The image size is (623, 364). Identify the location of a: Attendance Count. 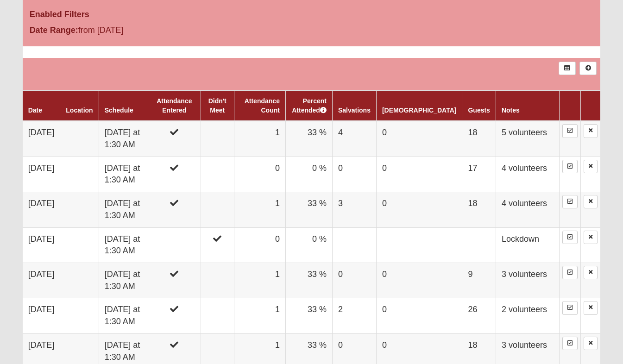
(262, 106).